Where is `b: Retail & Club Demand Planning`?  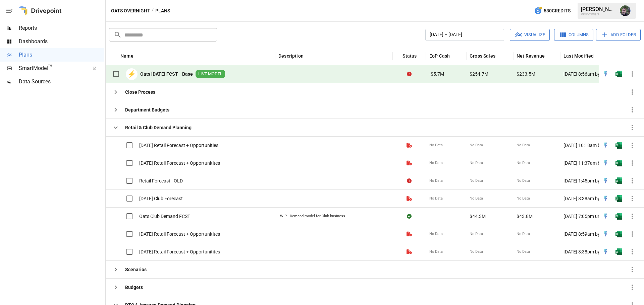
b: Retail & Club Demand Planning is located at coordinates (158, 127).